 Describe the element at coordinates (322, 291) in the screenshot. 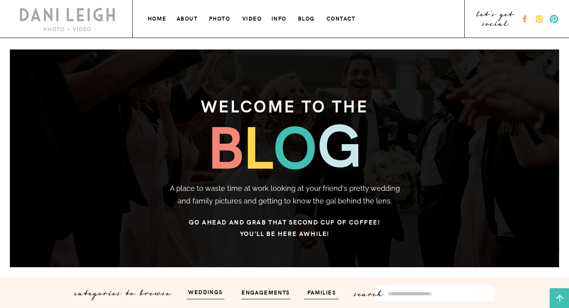

I see `a: families` at that location.